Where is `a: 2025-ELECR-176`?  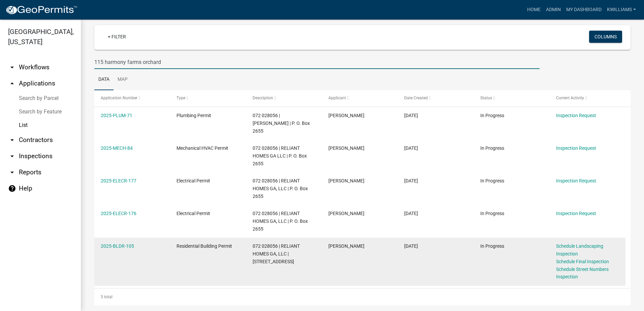
a: 2025-ELECR-176 is located at coordinates (118, 214).